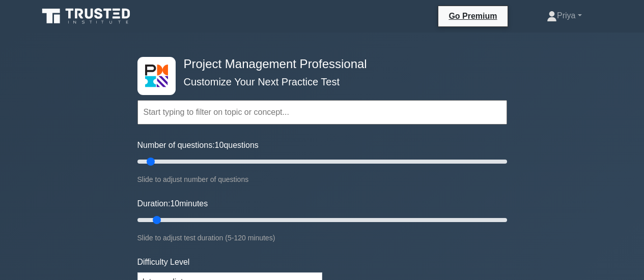 The image size is (644, 280). What do you see at coordinates (322, 238) in the screenshot?
I see `div: Slide to adjust test duration (5-120 minutes)` at bounding box center [322, 238].